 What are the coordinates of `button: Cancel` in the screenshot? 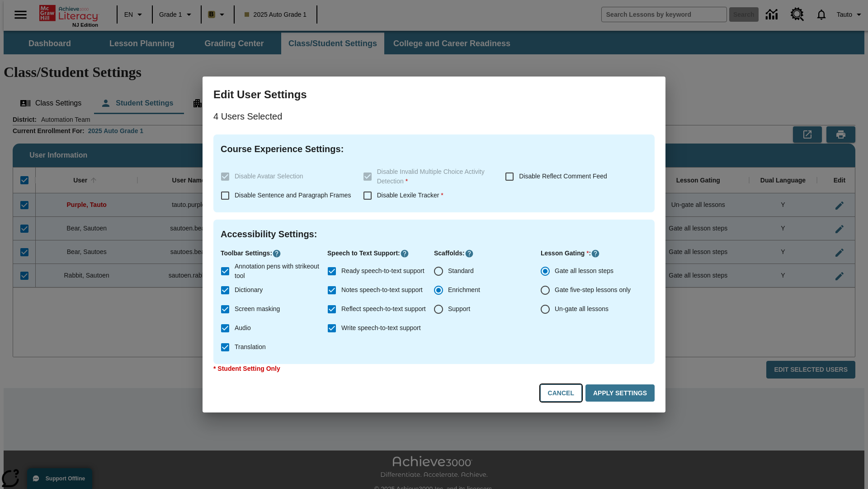 It's located at (561, 393).